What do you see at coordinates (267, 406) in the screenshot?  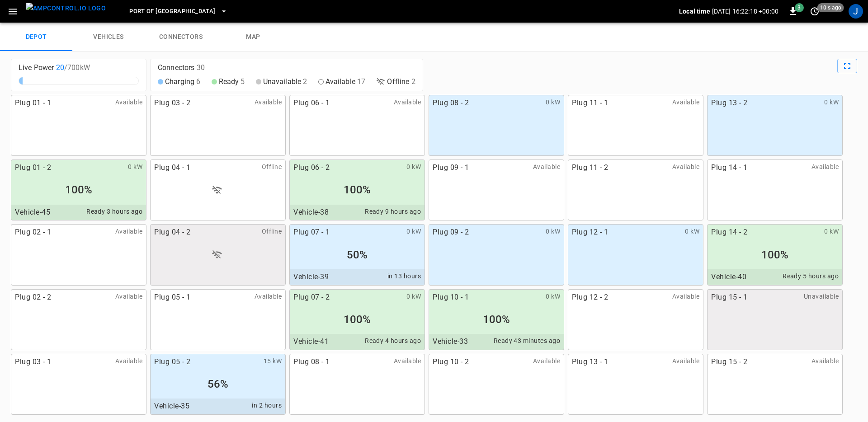 I see `span: in 2 hours` at bounding box center [267, 406].